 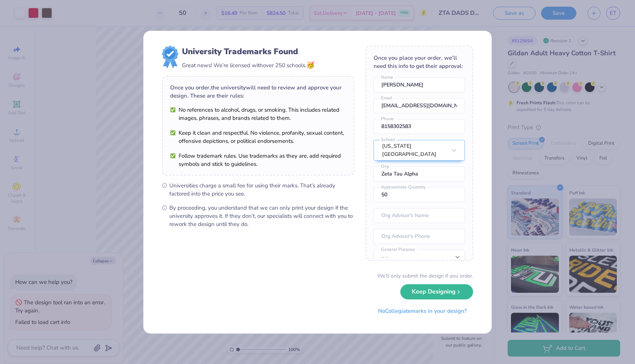 What do you see at coordinates (419, 127) in the screenshot?
I see `input: Phone` at bounding box center [419, 127].